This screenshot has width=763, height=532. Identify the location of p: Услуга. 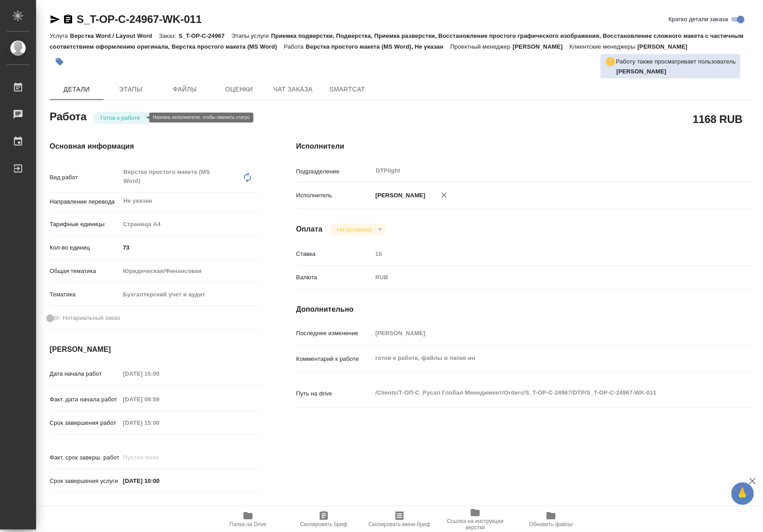
(59, 36).